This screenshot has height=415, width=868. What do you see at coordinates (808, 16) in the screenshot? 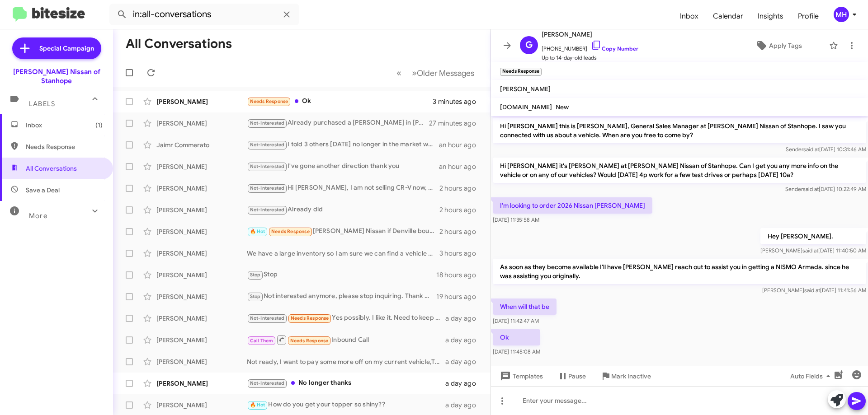
I see `a: Profile` at bounding box center [808, 16].